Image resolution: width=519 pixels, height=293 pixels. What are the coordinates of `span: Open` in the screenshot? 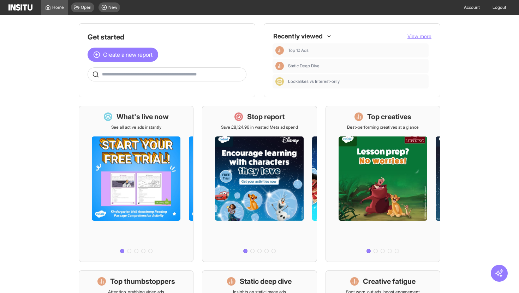 It's located at (86, 7).